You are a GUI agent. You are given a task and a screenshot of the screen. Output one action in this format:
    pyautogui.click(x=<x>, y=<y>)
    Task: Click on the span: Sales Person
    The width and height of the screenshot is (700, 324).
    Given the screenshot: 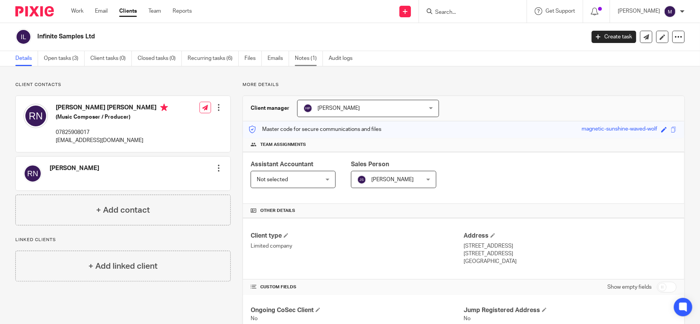 What is the action you would take?
    pyautogui.click(x=370, y=164)
    